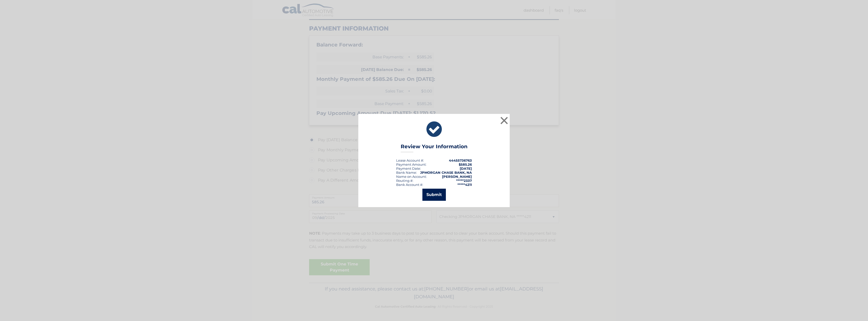 Image resolution: width=868 pixels, height=321 pixels. Describe the element at coordinates (465, 164) in the screenshot. I see `span: $585.26` at that location.